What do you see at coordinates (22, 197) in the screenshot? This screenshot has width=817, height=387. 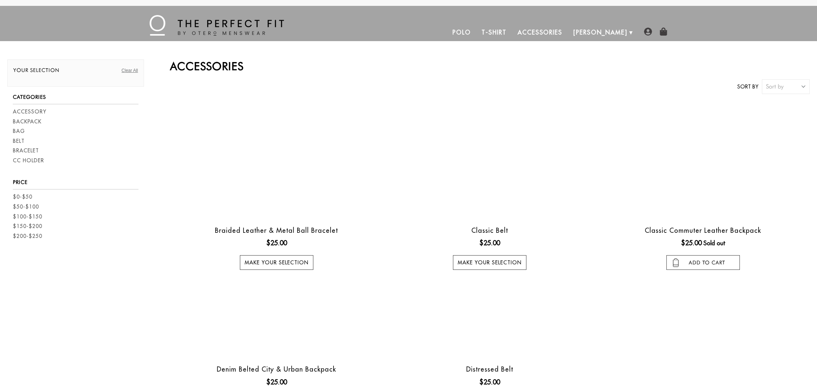 I see `a: $0-$50` at bounding box center [22, 197].